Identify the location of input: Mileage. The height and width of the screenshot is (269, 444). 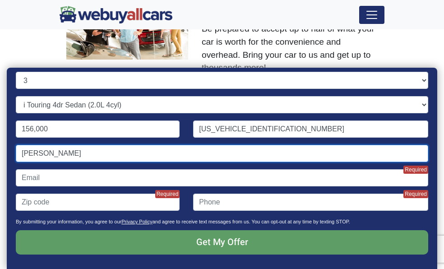
(97, 129).